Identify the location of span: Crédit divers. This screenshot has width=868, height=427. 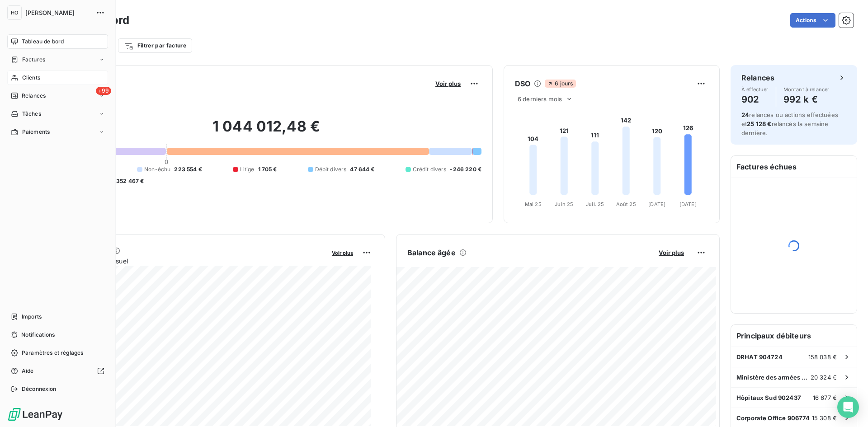
(430, 170).